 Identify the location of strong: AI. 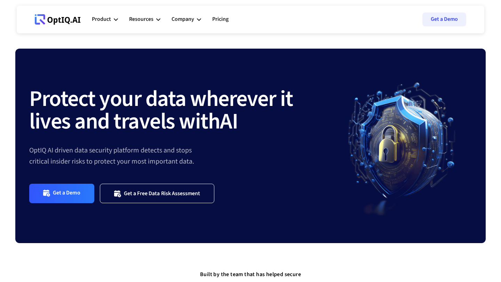
(228, 122).